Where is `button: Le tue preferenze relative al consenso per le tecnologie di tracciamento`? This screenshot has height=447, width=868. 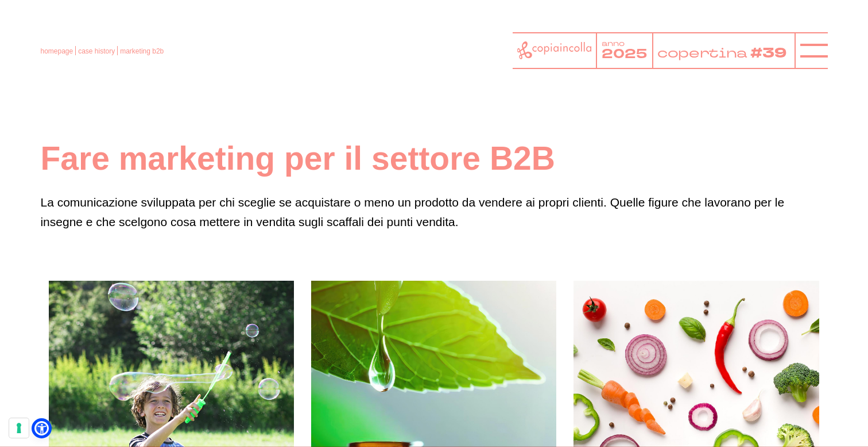 button: Le tue preferenze relative al consenso per le tecnologie di tracciamento is located at coordinates (19, 427).